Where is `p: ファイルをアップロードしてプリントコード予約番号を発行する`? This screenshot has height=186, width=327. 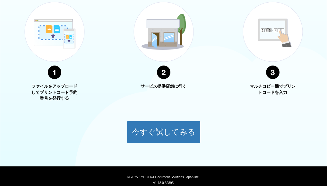 p: ファイルをアップロードしてプリントコード予約番号を発行する is located at coordinates (55, 92).